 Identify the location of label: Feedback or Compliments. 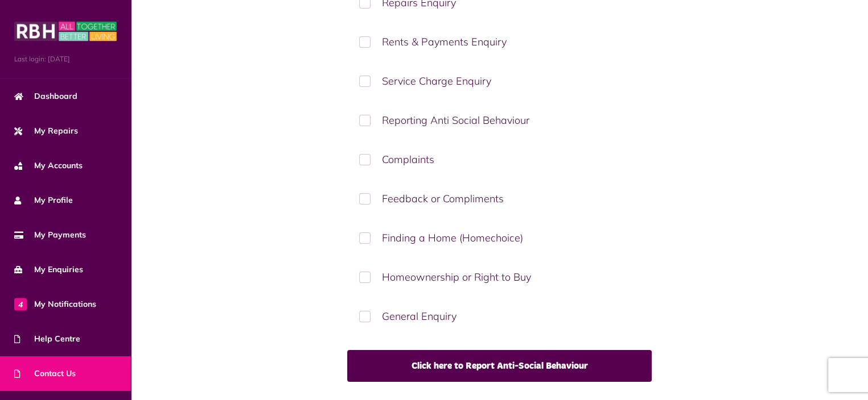
(500, 199).